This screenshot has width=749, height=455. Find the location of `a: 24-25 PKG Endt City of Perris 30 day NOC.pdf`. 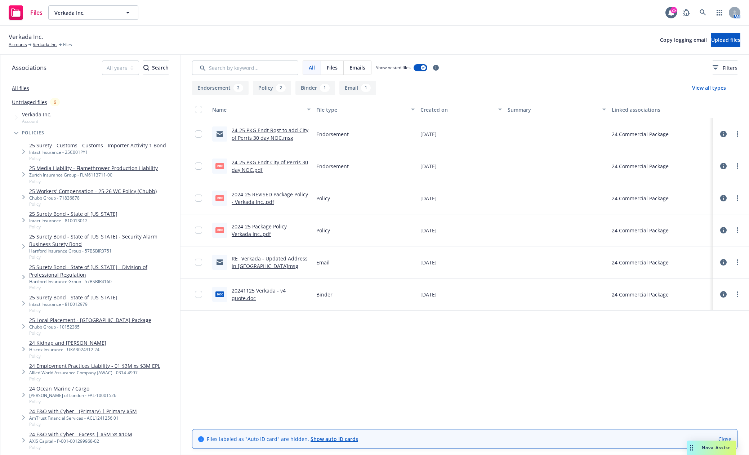

a: 24-25 PKG Endt City of Perris 30 day NOC.pdf is located at coordinates (270, 166).